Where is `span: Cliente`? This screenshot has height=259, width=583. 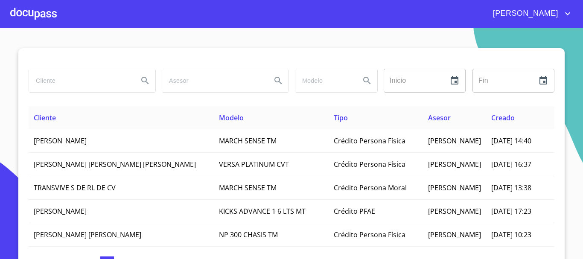 span: Cliente is located at coordinates (45, 118).